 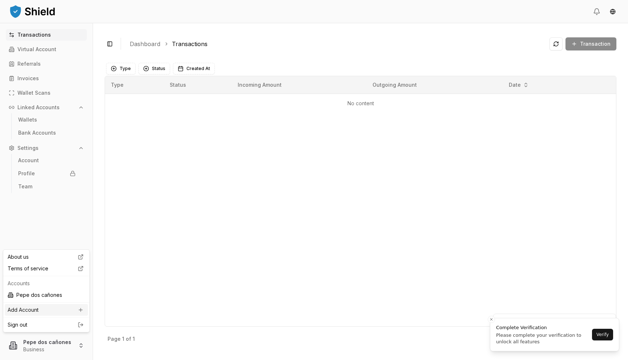 What do you see at coordinates (46, 284) in the screenshot?
I see `p: Accounts` at bounding box center [46, 284].